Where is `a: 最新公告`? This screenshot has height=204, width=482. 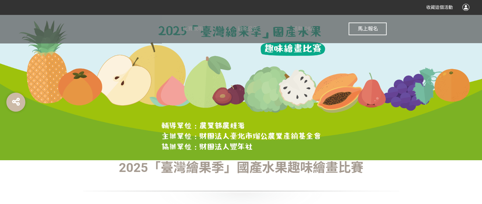
a: 最新公告 is located at coordinates (248, 29).